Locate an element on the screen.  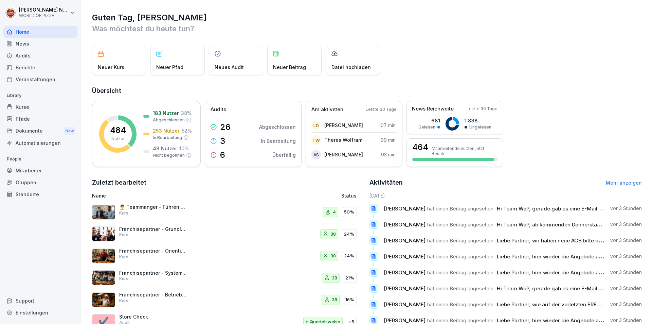
a: Mitarbeiter is located at coordinates (40, 170).